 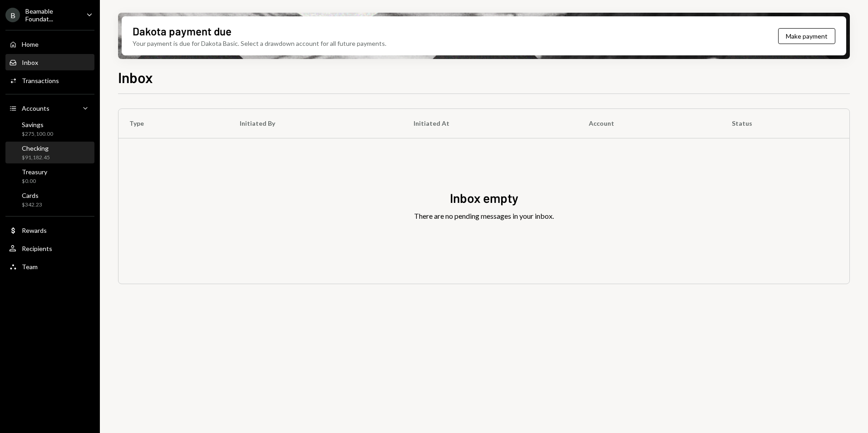 What do you see at coordinates (32, 205) in the screenshot?
I see `div: $342.23` at bounding box center [32, 205].